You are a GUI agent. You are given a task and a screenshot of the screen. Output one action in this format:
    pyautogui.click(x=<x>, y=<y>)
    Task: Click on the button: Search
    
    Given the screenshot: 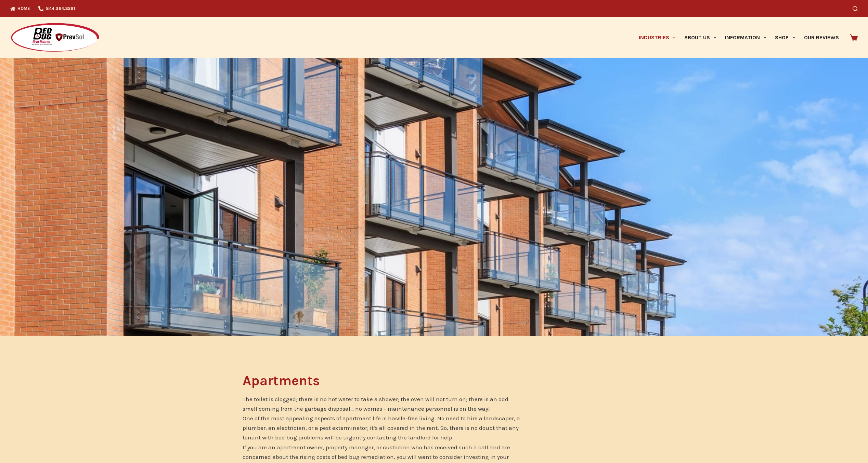 What is the action you would take?
    pyautogui.click(x=855, y=9)
    